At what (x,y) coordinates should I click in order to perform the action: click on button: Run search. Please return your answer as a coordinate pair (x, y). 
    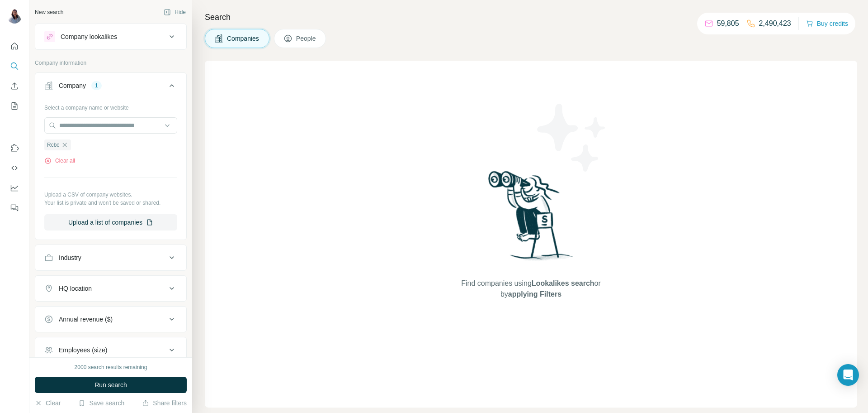
    Looking at the image, I should click on (111, 385).